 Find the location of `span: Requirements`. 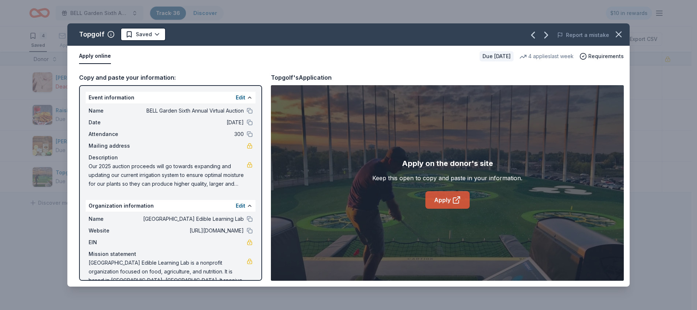

span: Requirements is located at coordinates (606, 56).